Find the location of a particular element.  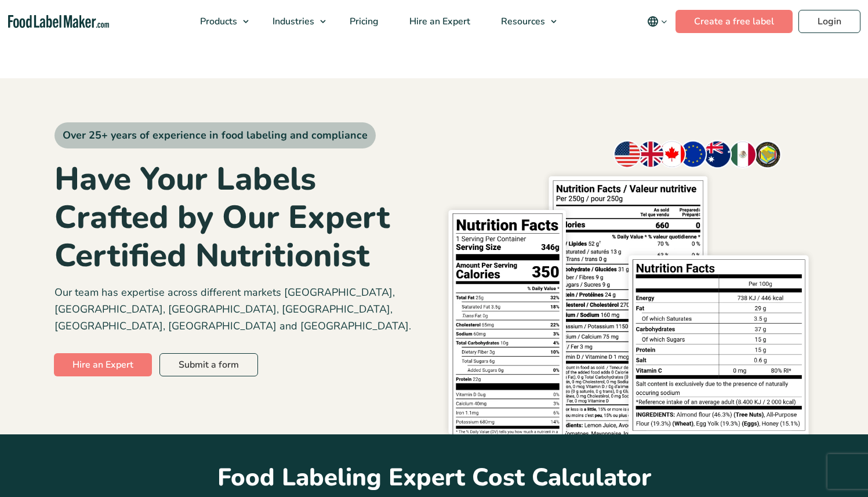

a: Hire an Expert is located at coordinates (103, 365).